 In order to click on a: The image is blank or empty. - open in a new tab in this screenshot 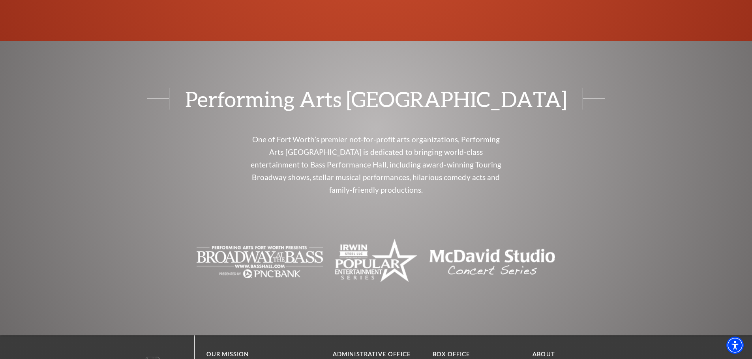, I will do `click(260, 261)`.